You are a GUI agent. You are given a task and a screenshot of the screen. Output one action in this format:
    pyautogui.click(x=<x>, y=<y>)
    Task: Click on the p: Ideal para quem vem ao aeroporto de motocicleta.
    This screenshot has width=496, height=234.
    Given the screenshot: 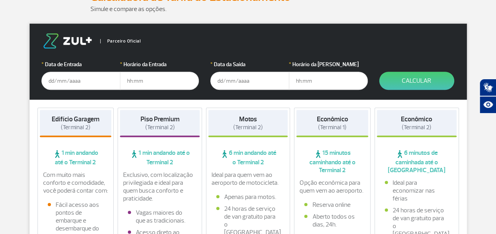 What is the action you would take?
    pyautogui.click(x=248, y=179)
    